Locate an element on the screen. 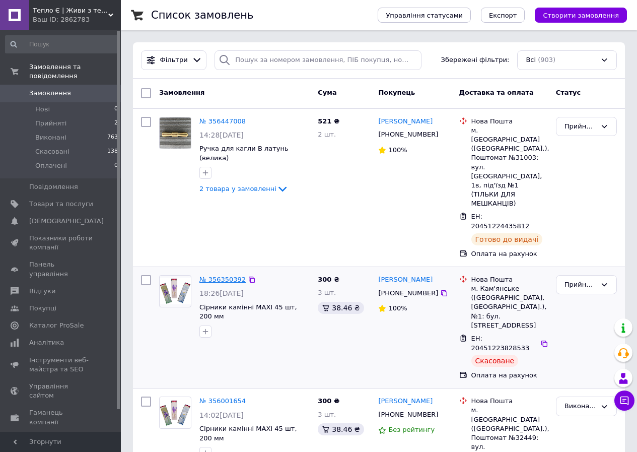 The width and height of the screenshot is (637, 452). span: Ручка для кагли В латунь (велика) is located at coordinates (244, 153).